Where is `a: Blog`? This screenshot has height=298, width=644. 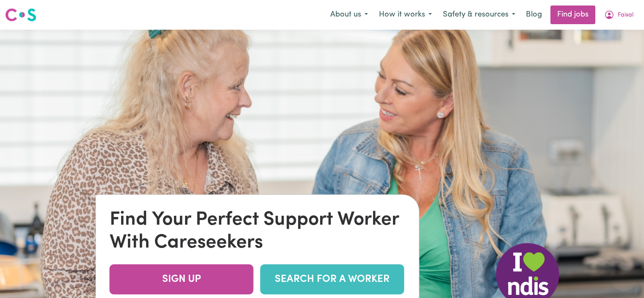
a: Blog is located at coordinates (534, 15).